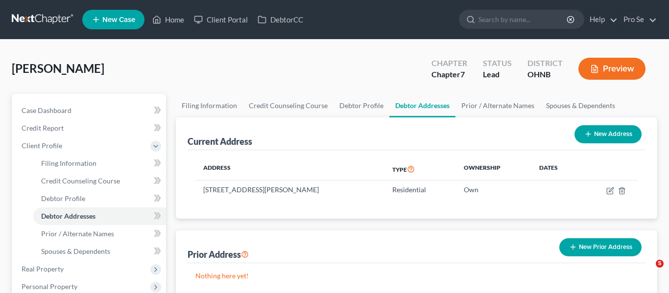 The image size is (669, 293). What do you see at coordinates (90, 111) in the screenshot?
I see `a: Case Dashboard` at bounding box center [90, 111].